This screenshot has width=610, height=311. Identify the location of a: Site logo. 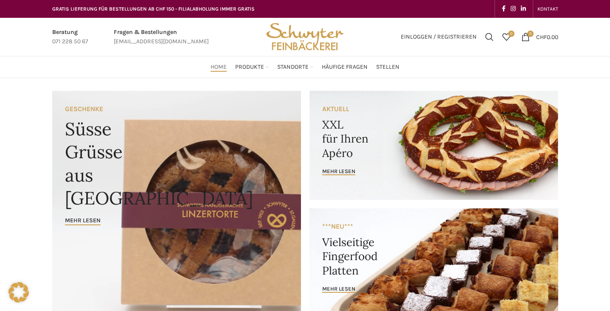
(305, 36).